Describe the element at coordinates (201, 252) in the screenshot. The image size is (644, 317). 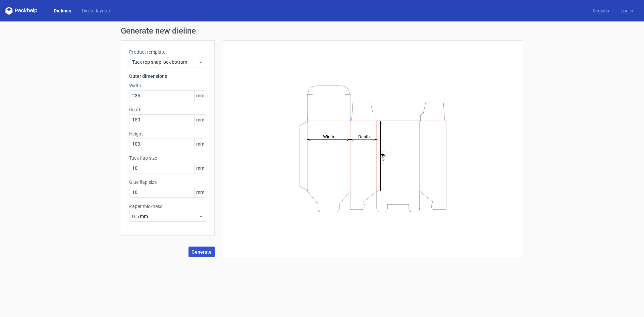
I see `span: Generate` at that location.